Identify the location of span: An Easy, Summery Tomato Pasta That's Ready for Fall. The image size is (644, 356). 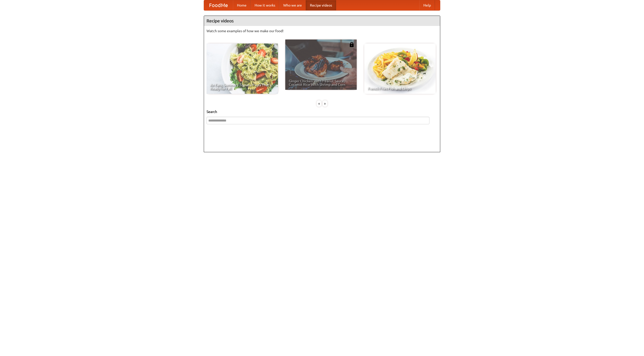
(242, 87).